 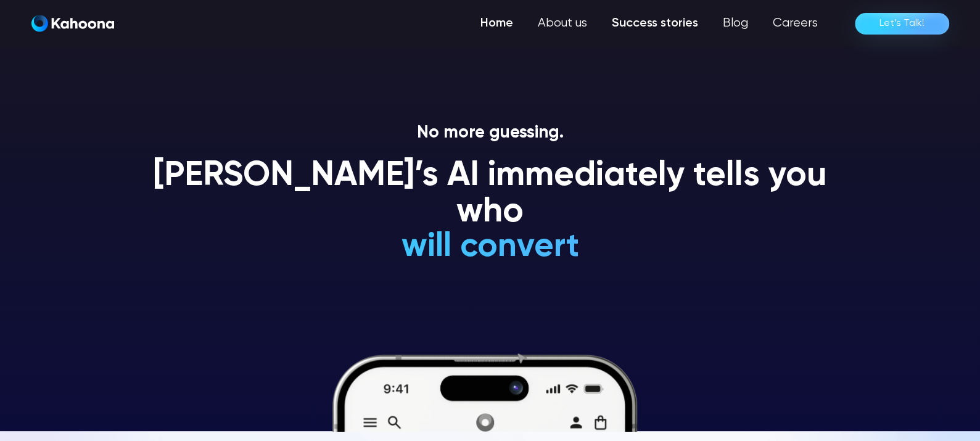 I want to click on div: Let’s Talk!, so click(x=901, y=24).